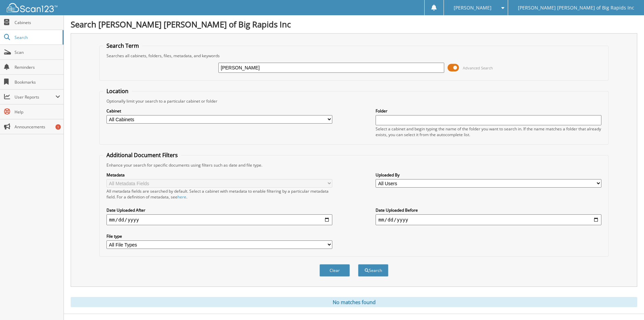 The width and height of the screenshot is (644, 320). What do you see at coordinates (220, 220) in the screenshot?
I see `input: start` at bounding box center [220, 220].